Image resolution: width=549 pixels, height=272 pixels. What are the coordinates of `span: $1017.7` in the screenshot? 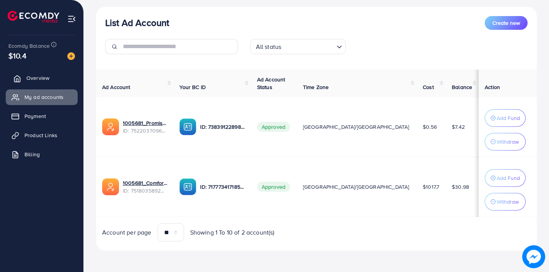 It's located at (431, 187).